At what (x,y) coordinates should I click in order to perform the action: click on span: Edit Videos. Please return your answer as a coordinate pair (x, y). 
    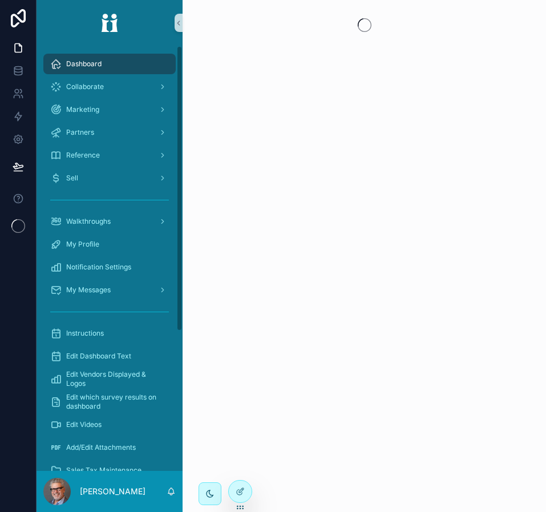
    Looking at the image, I should click on (84, 424).